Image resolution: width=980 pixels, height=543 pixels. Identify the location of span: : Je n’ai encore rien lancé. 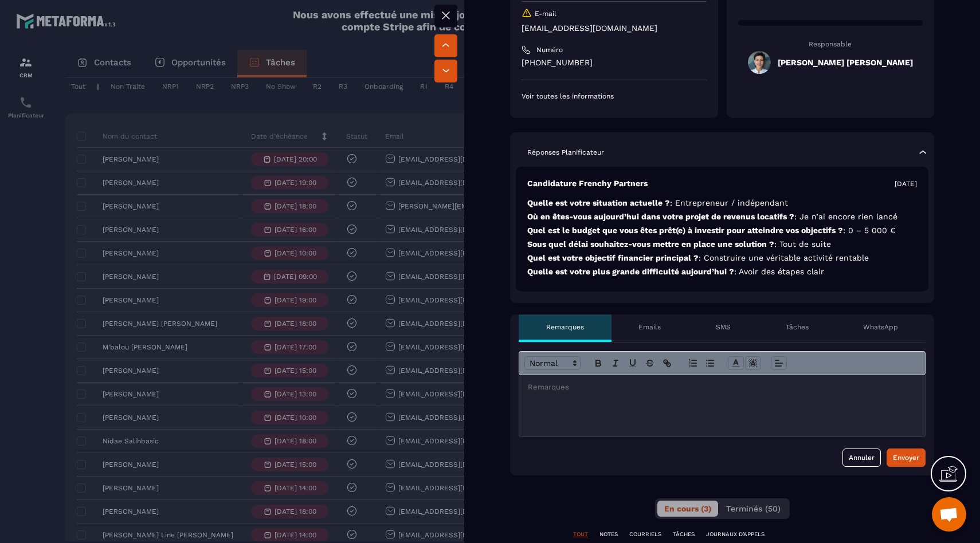
(846, 217).